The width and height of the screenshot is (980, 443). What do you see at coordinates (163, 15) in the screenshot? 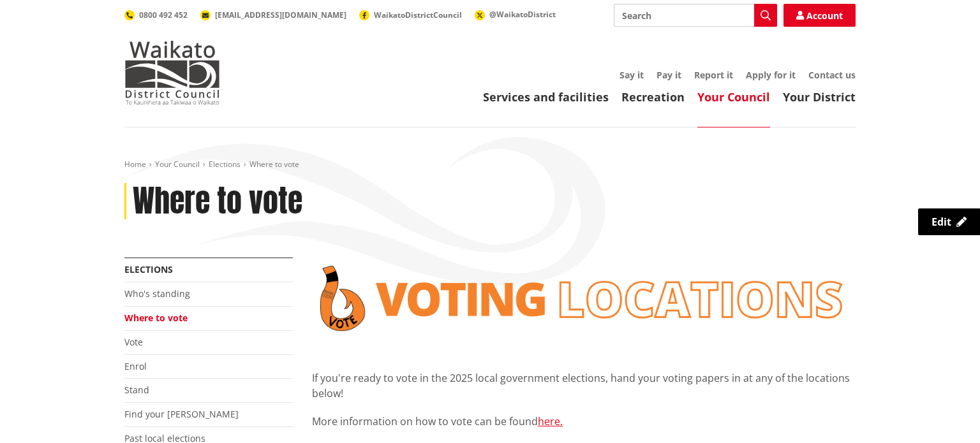
I see `span: 0800 492 452` at bounding box center [163, 15].